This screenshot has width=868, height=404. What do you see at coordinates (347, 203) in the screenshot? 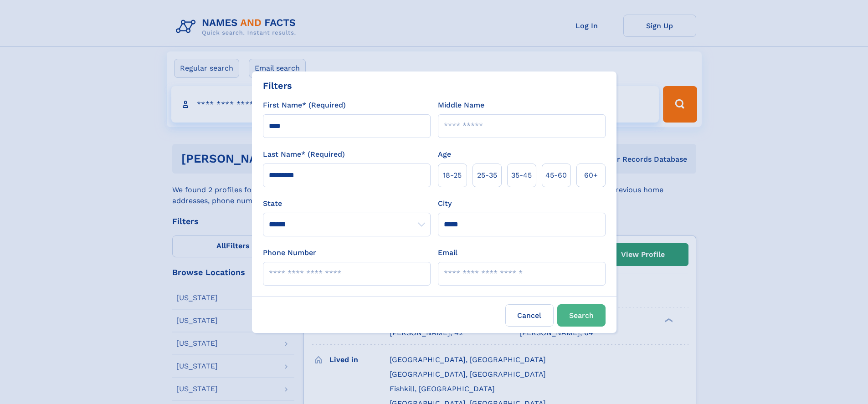
I see `label: State` at bounding box center [347, 203].